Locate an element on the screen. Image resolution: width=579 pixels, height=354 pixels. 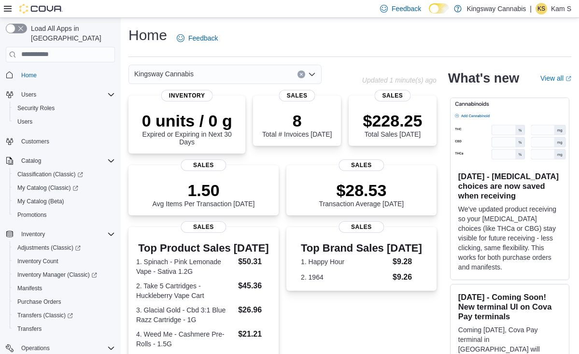
p: $228.25 is located at coordinates (392, 121).